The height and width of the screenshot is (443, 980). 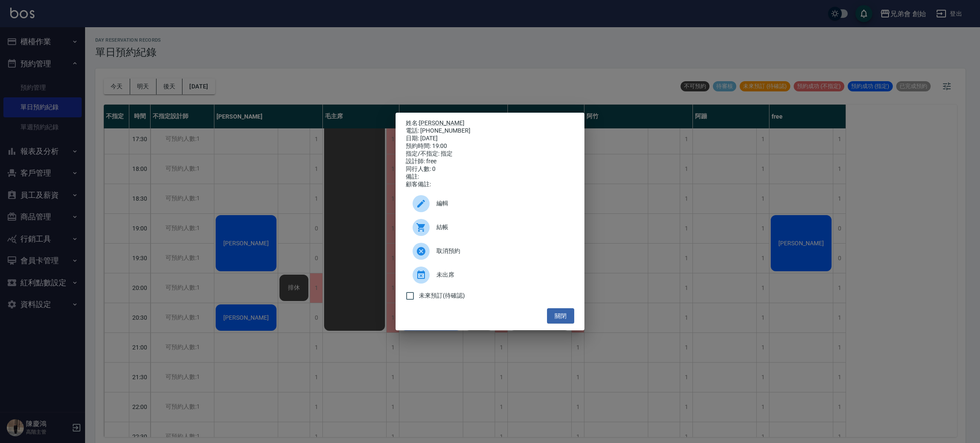 I want to click on div: 未出席, so click(x=490, y=275).